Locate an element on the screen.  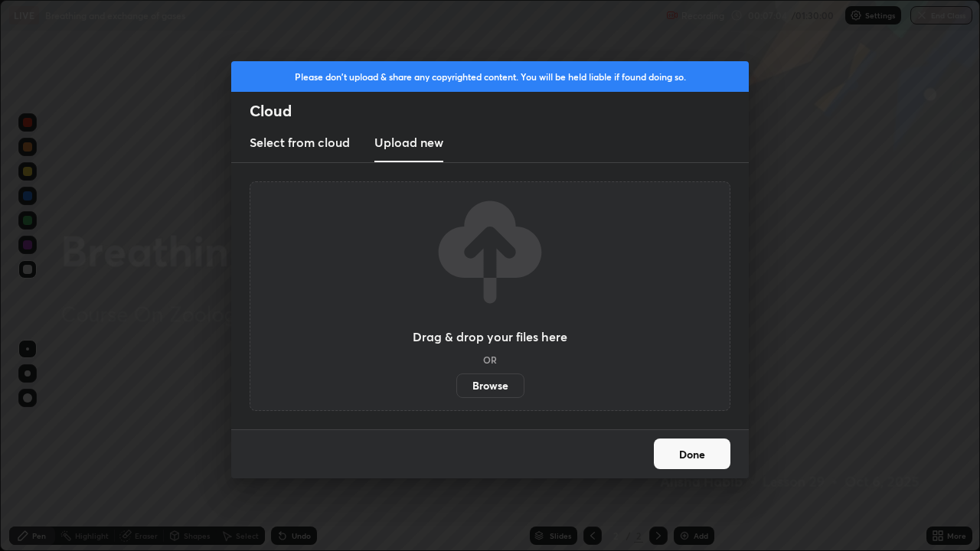
h5: OR is located at coordinates (490, 360).